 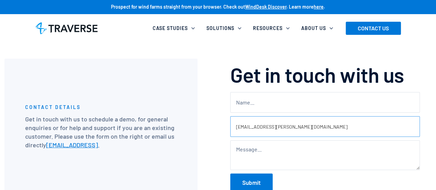 I want to click on input: Your email..., so click(x=325, y=127).